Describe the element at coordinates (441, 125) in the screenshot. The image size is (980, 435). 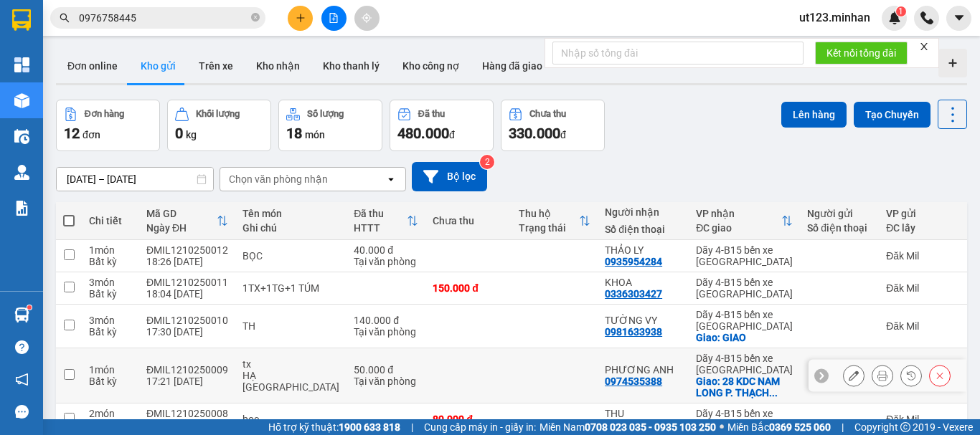
I see `button: Đã thu480.000đ` at that location.